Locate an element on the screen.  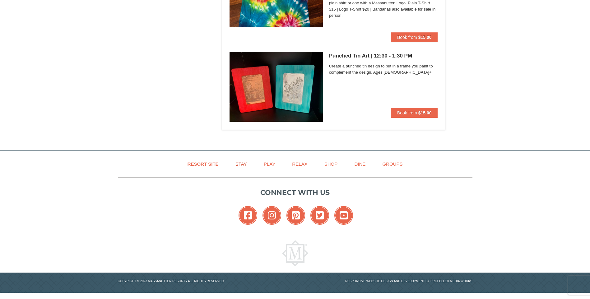
a: Shop is located at coordinates (331, 164).